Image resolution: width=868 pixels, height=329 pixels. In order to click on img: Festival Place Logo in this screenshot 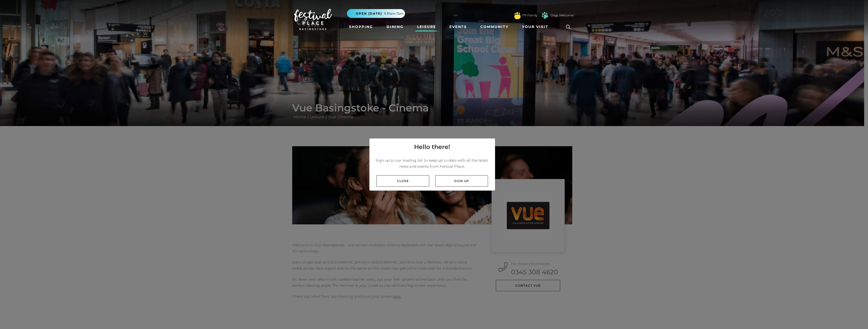, I will do `click(313, 19)`.